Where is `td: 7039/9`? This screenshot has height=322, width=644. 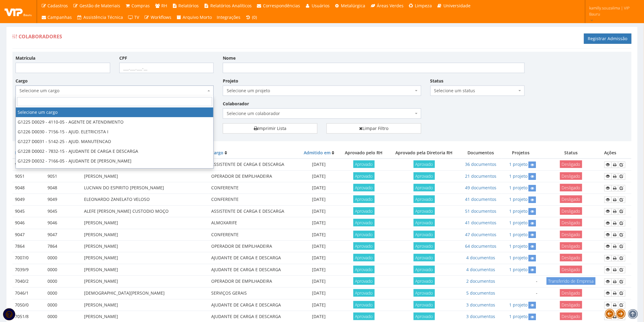 td: 7039/9 is located at coordinates (28, 270).